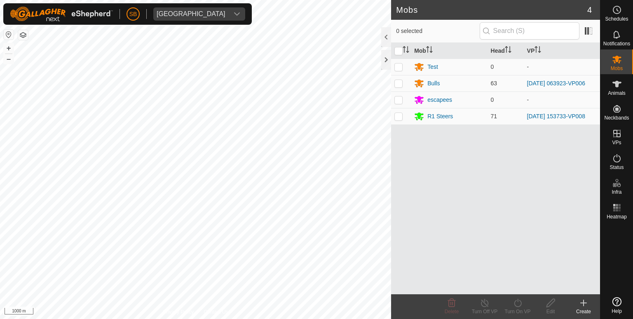 The width and height of the screenshot is (633, 319). Describe the element at coordinates (616, 93) in the screenshot. I see `span: Animals` at that location.